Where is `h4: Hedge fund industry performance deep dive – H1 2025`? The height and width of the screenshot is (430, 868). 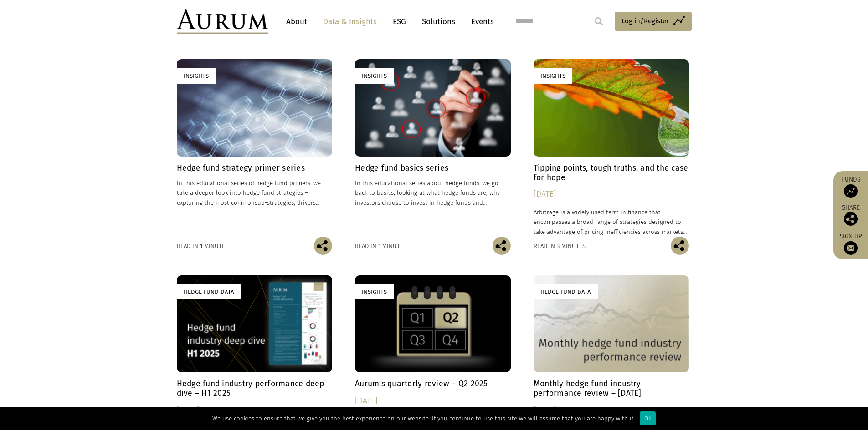 h4: Hedge fund industry performance deep dive – H1 2025 is located at coordinates (255, 388).